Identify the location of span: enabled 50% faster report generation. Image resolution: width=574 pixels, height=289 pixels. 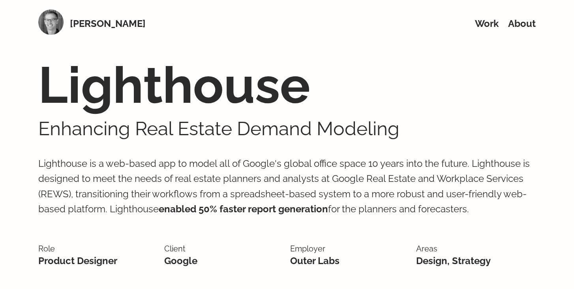
(243, 209).